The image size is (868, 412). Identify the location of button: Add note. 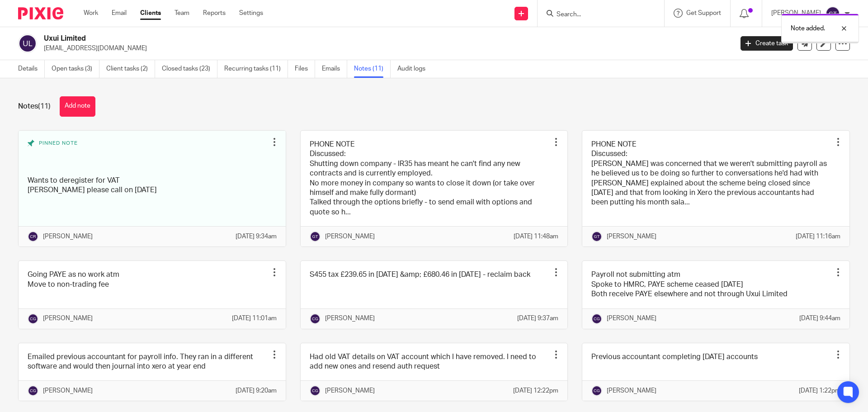
(77, 107).